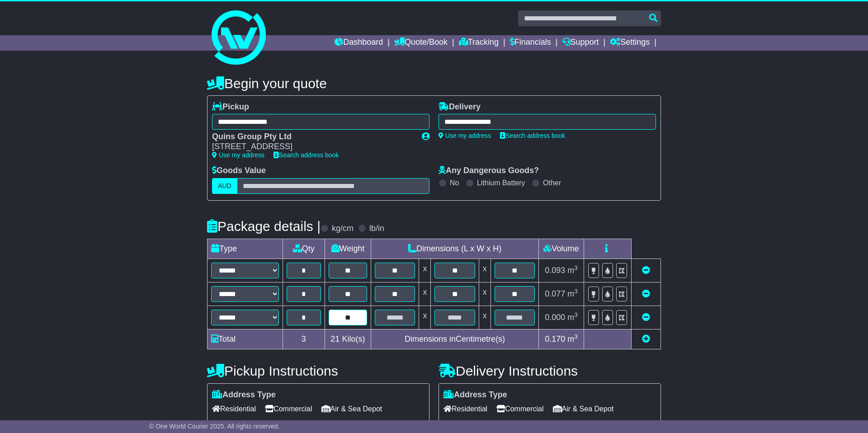  Describe the element at coordinates (488, 170) in the screenshot. I see `label: Any Dangerous Goods?` at that location.